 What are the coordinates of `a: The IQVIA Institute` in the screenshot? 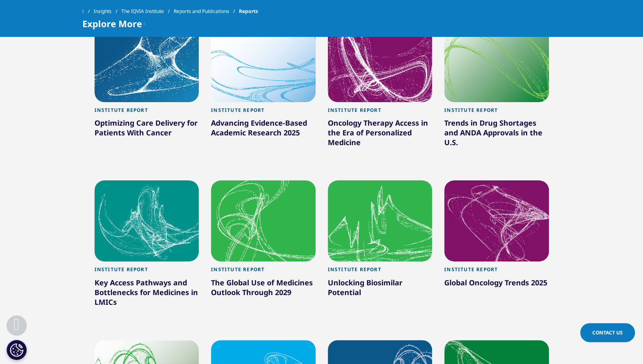 It's located at (147, 11).